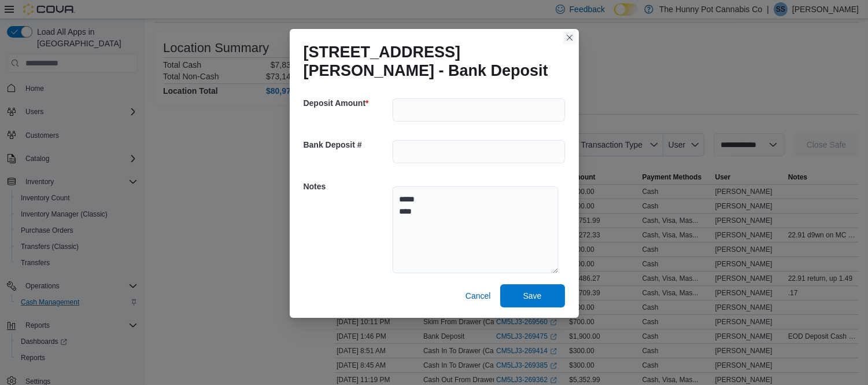 The image size is (868, 385). Describe the element at coordinates (533, 296) in the screenshot. I see `span: Save` at that location.